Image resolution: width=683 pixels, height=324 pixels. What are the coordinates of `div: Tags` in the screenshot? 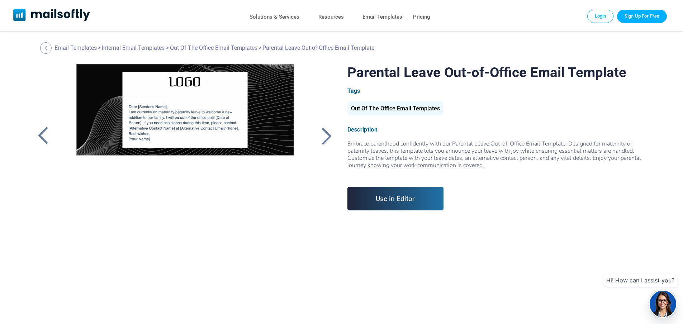 It's located at (498, 91).